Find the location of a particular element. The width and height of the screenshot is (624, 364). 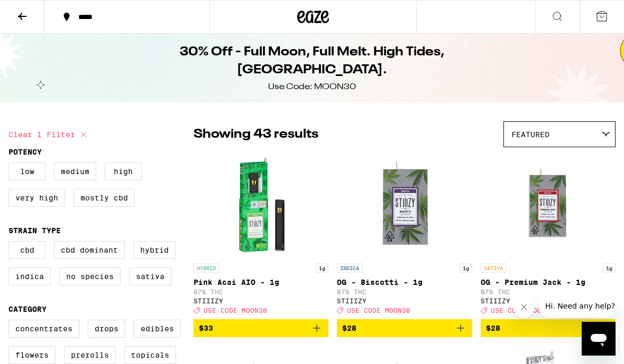

legend: Strain Type is located at coordinates (34, 231).